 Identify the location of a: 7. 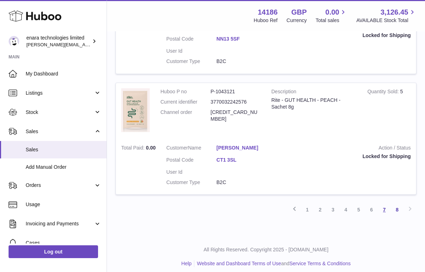
(384, 210).